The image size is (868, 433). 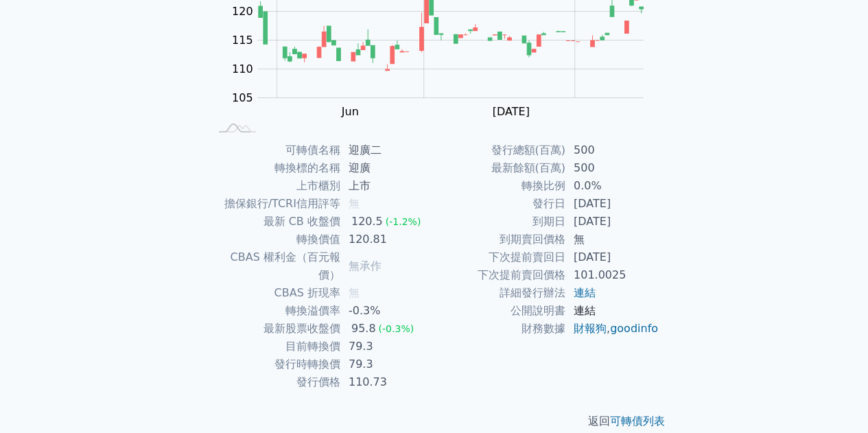 I want to click on td: 下次提前賣回日, so click(x=500, y=257).